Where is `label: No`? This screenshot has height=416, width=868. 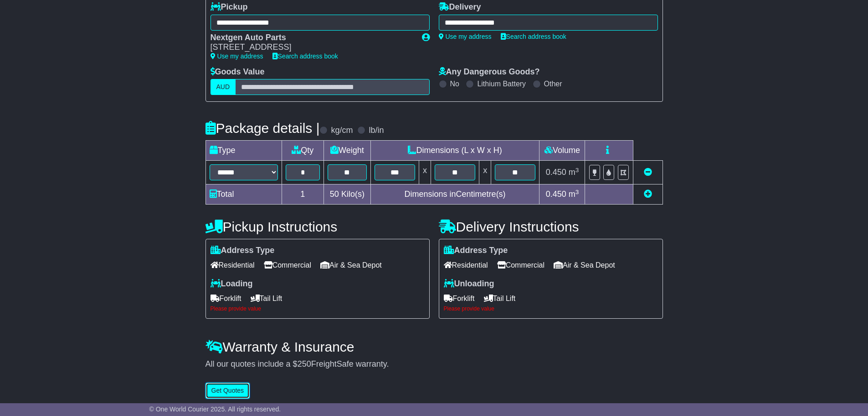 label: No is located at coordinates (455, 84).